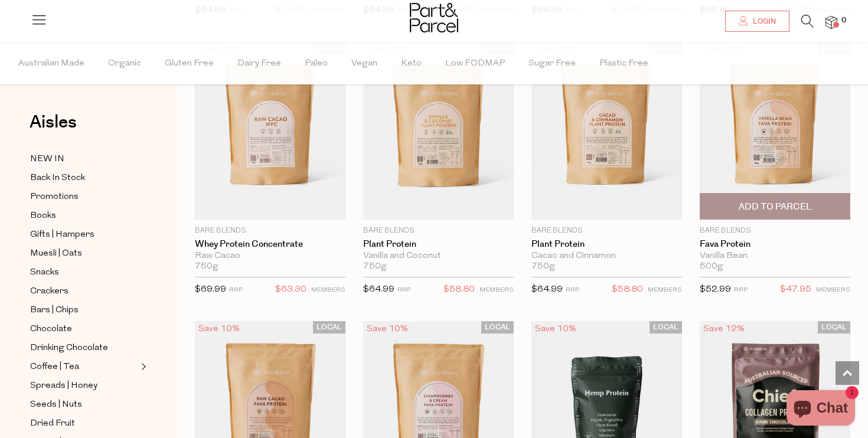 This screenshot has height=438, width=868. I want to click on span: Australian Made, so click(51, 64).